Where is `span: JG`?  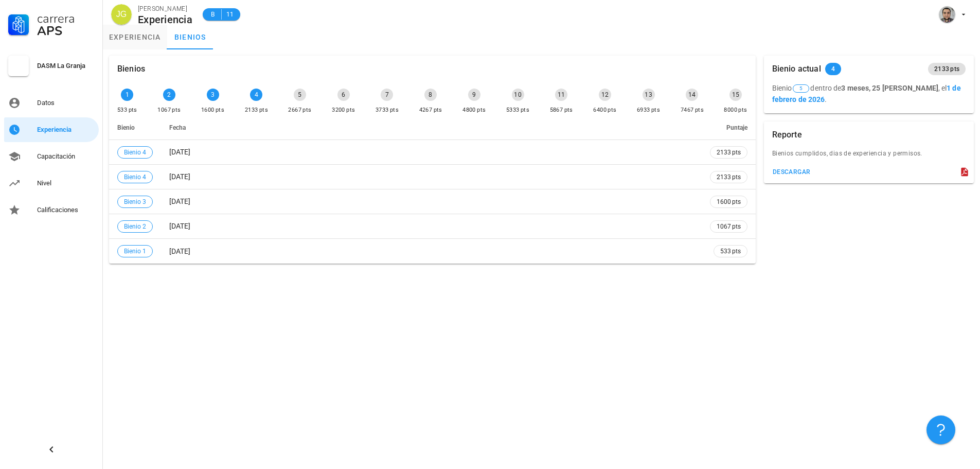
span: JG is located at coordinates (121, 14).